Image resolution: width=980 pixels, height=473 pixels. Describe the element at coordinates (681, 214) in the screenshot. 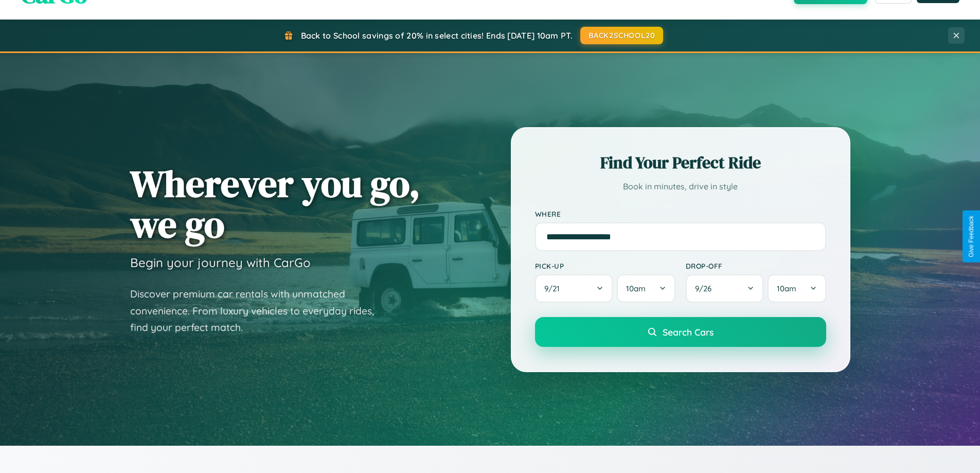

I see `label: Where` at that location.